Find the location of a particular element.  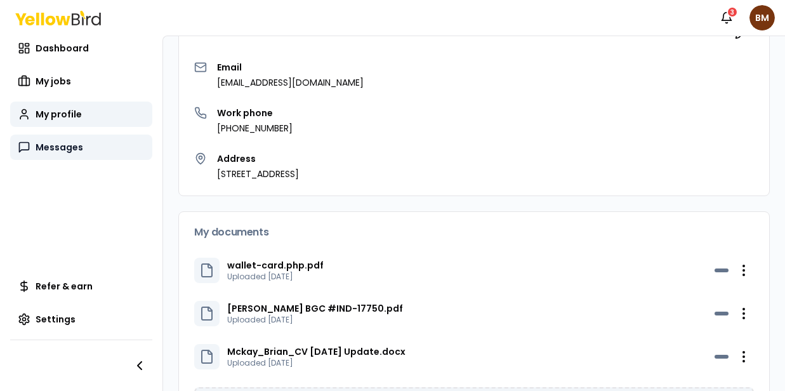

h3: Work phone is located at coordinates (255, 113).